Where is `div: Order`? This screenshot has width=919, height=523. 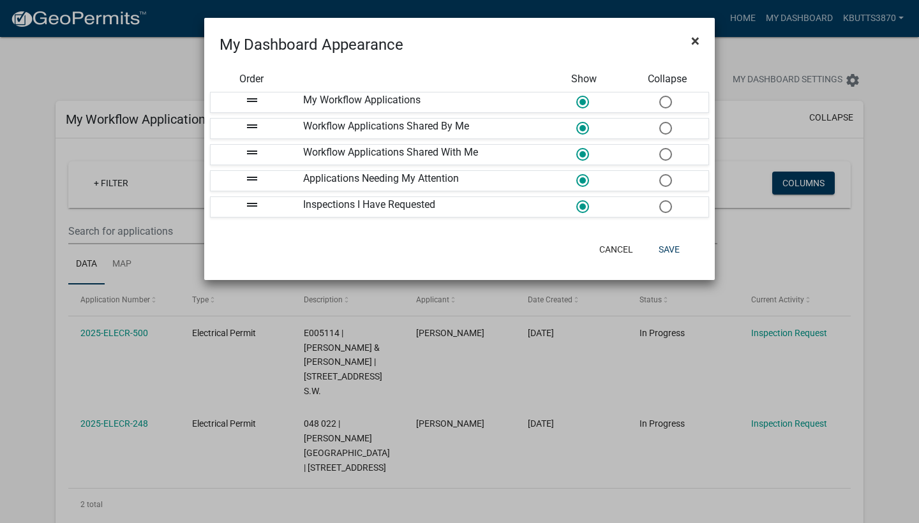 div: Order is located at coordinates (251, 79).